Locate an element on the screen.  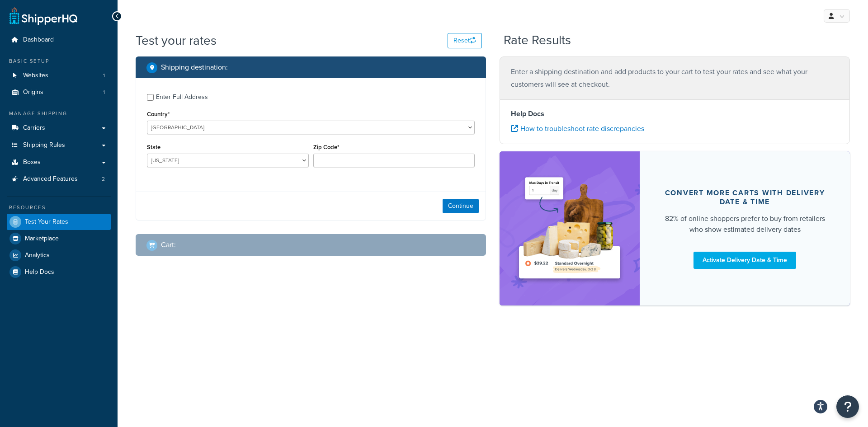
li: Websites is located at coordinates (59, 75).